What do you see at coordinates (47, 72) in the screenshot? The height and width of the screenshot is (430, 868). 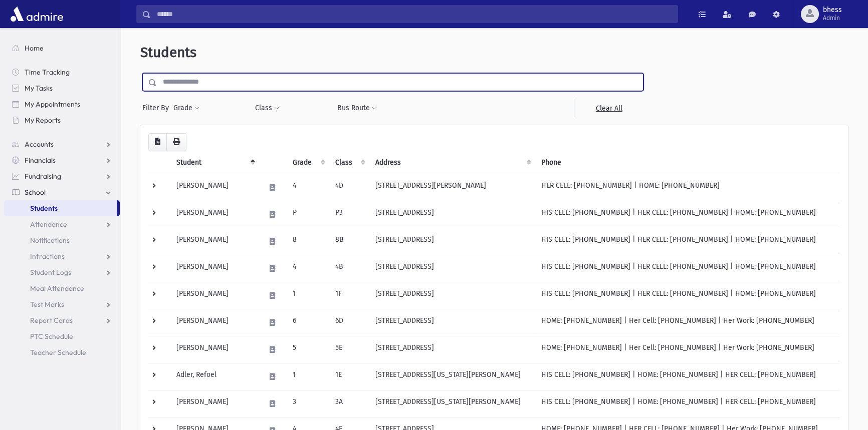 I see `span: Time Tracking` at bounding box center [47, 72].